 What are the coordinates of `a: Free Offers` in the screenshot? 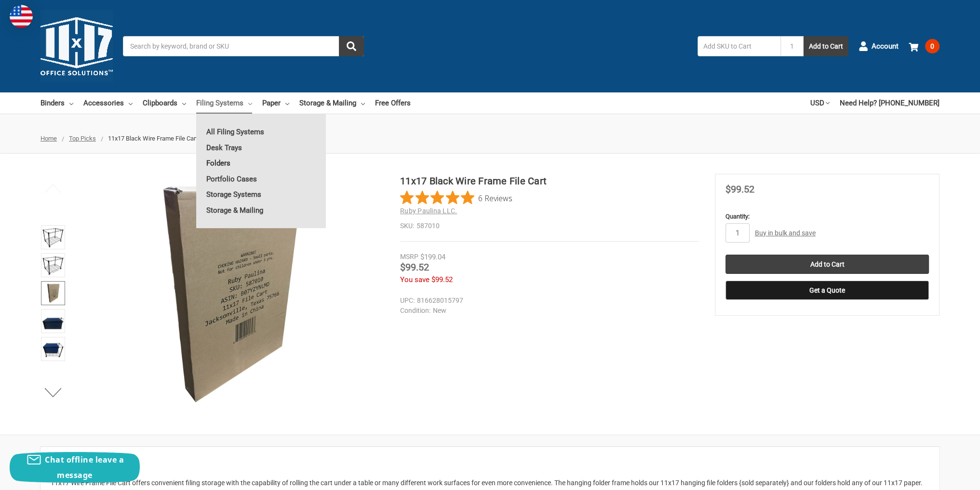 It's located at (393, 103).